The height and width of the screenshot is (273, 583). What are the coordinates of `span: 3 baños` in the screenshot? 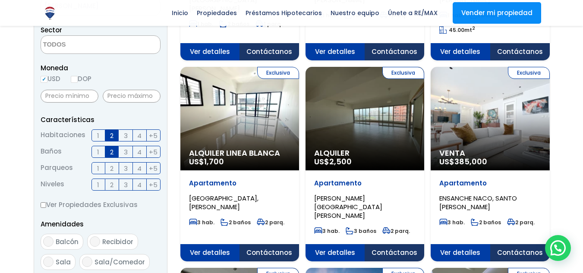 It's located at (361, 231).